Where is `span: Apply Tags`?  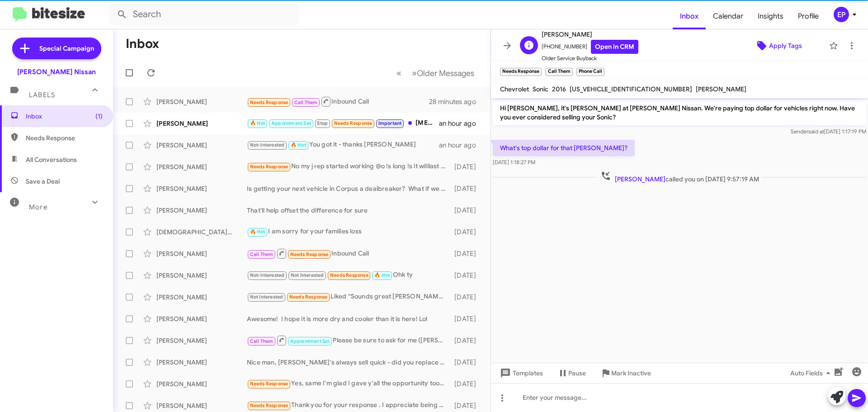
span: Apply Tags is located at coordinates (786, 46).